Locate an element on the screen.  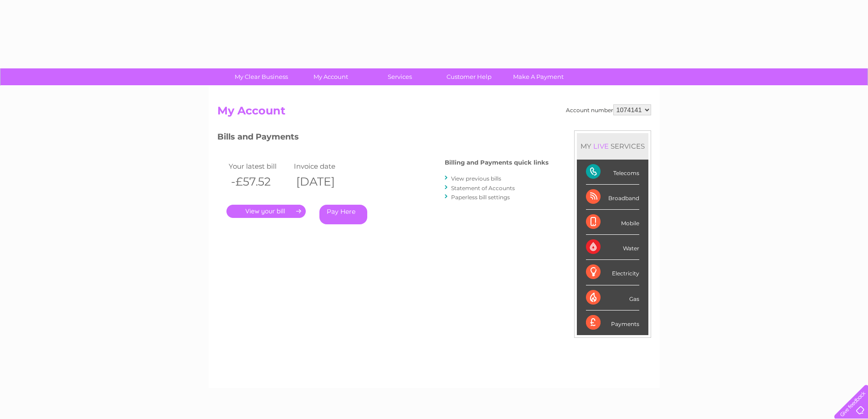
div: MY SERVICES is located at coordinates (612, 146).